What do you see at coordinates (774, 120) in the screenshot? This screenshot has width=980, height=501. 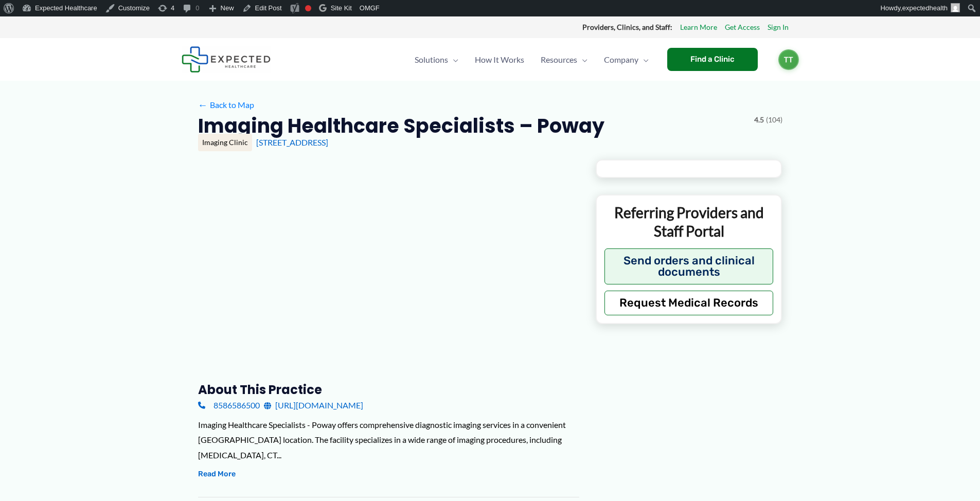 I see `span: (104)` at bounding box center [774, 120].